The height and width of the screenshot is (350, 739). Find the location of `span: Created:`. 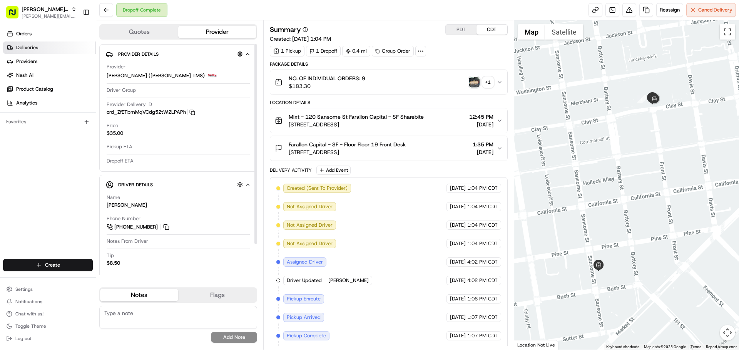

span: Created: is located at coordinates (300, 39).